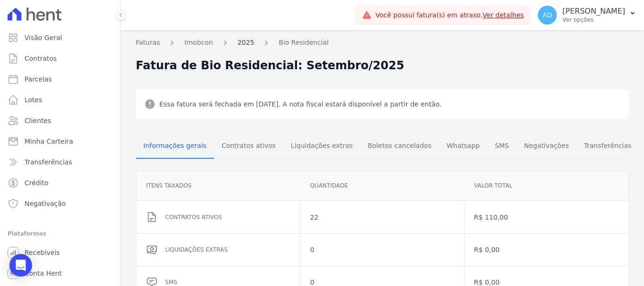 This screenshot has width=644, height=286. Describe the element at coordinates (382, 217) in the screenshot. I see `dd: 22` at that location.